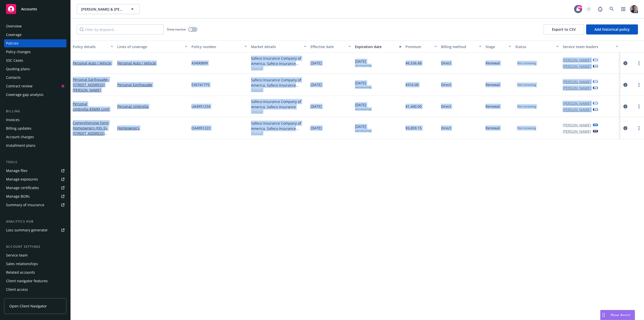 The width and height of the screenshot is (644, 320). I want to click on img: photo, so click(634, 9).